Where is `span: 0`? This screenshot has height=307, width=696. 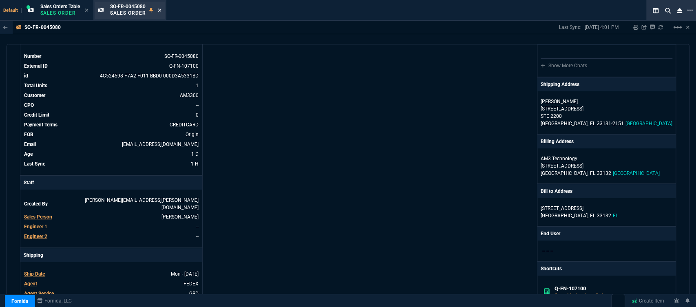
span: 0 is located at coordinates (197, 115).